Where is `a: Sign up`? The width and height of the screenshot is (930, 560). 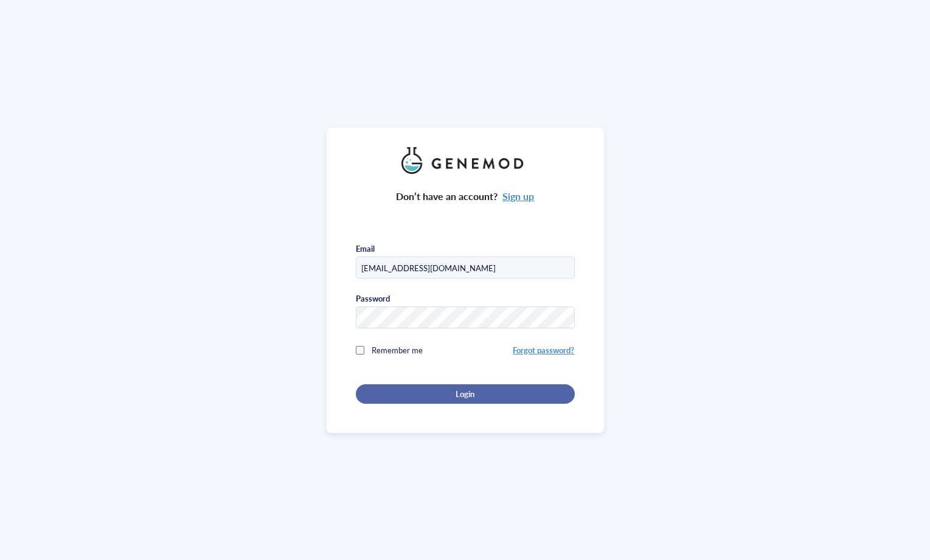
a: Sign up is located at coordinates (519, 196).